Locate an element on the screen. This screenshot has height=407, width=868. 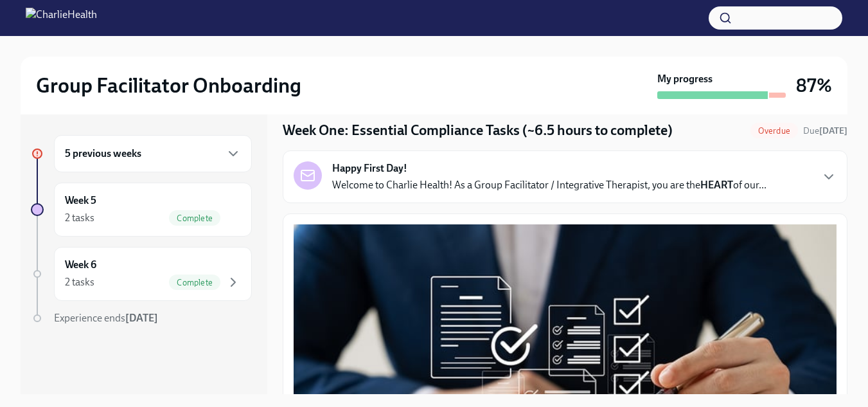
h6: Week 5 is located at coordinates (80, 201).